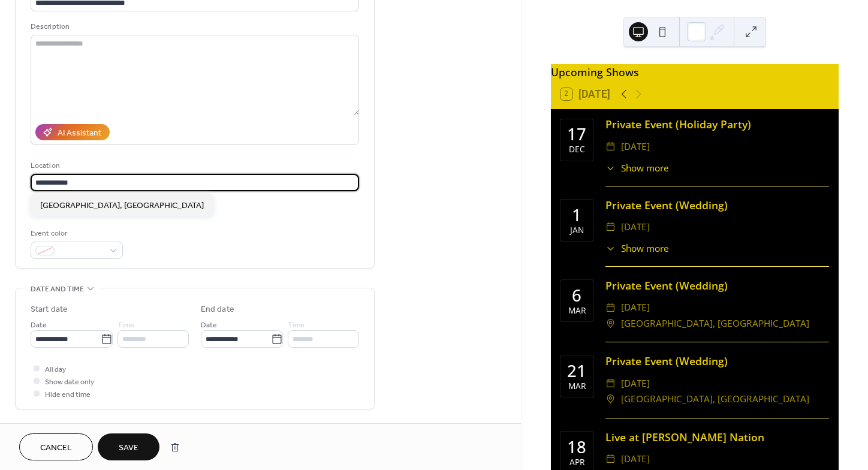 This screenshot has height=470, width=868. Describe the element at coordinates (695, 72) in the screenshot. I see `div: Upcoming Shows` at that location.